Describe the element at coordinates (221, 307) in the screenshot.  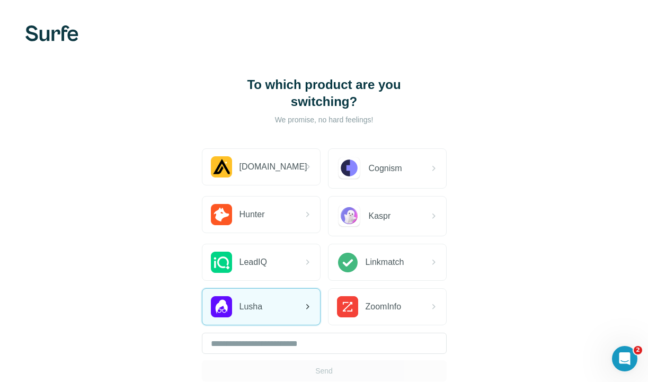
I see `img: Lusha Logo` at that location.